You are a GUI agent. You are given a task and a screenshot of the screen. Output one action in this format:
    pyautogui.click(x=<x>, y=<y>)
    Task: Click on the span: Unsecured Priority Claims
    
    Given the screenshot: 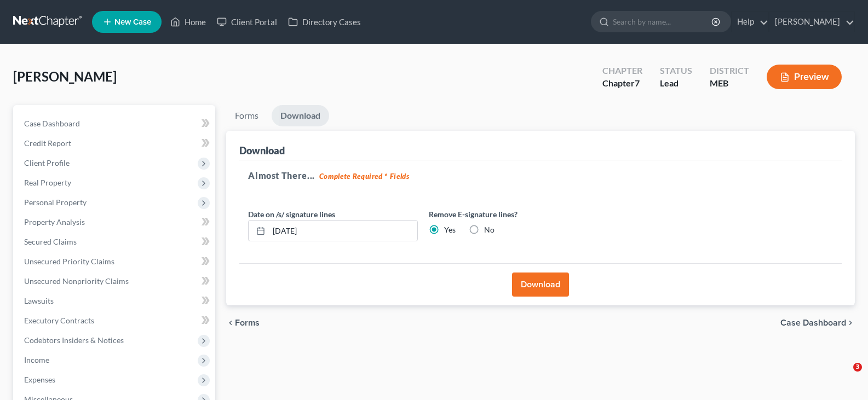 What is the action you would take?
    pyautogui.click(x=69, y=261)
    